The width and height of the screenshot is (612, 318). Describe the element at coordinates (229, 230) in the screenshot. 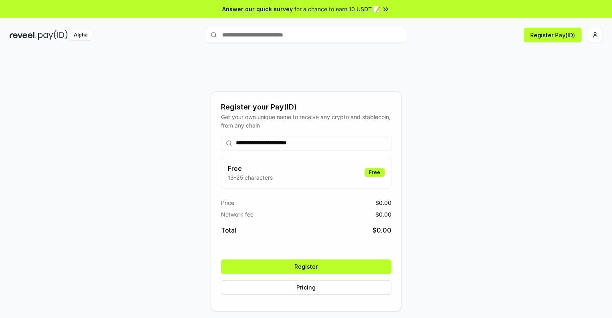

I see `span: Total` at that location.